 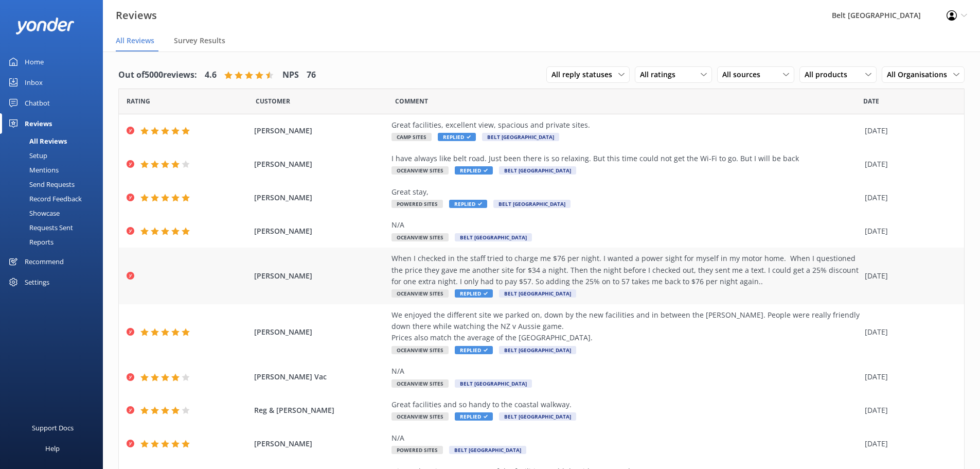 What do you see at coordinates (44, 198) in the screenshot?
I see `div: Record Feedback` at bounding box center [44, 198].